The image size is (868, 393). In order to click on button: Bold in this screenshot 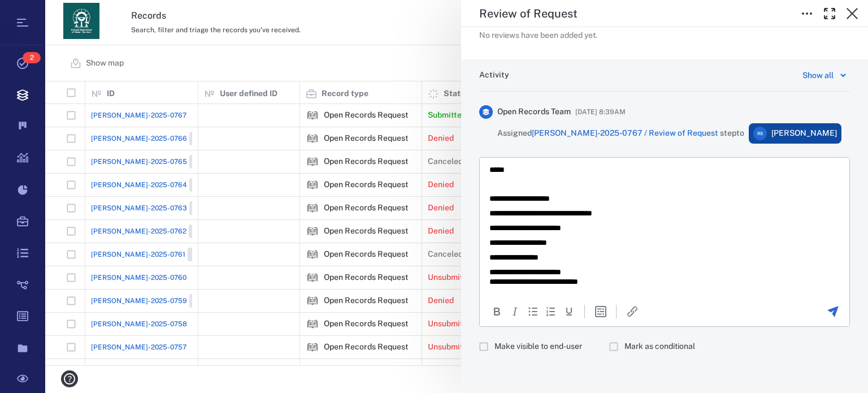, I will do `click(496, 312)`.